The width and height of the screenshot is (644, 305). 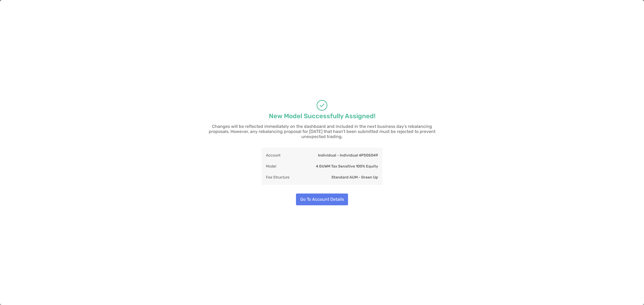 What do you see at coordinates (273, 156) in the screenshot?
I see `p: Account` at bounding box center [273, 156].